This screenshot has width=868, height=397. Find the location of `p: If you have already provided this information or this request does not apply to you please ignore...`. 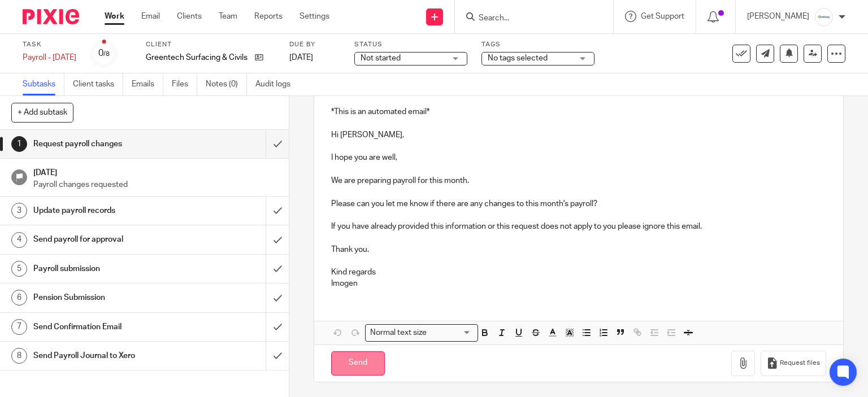

p: If you have already provided this information or this request does not apply to you please ignore... is located at coordinates (579, 227).